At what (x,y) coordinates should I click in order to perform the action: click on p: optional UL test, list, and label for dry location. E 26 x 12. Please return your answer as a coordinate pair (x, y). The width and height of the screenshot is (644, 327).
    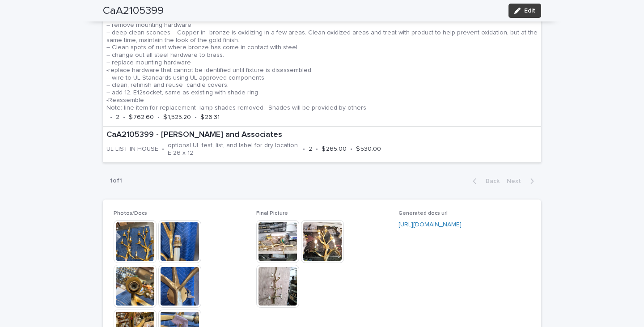
    Looking at the image, I should click on (234, 149).